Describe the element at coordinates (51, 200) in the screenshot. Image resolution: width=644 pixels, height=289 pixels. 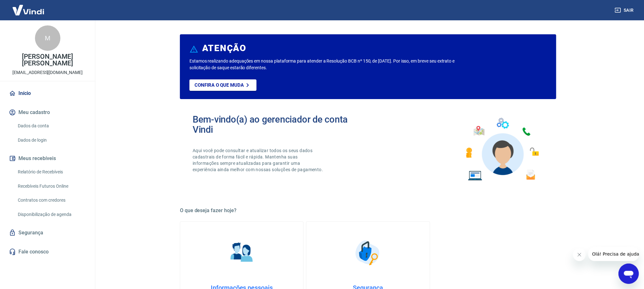
I see `a: Contratos com credores` at that location.